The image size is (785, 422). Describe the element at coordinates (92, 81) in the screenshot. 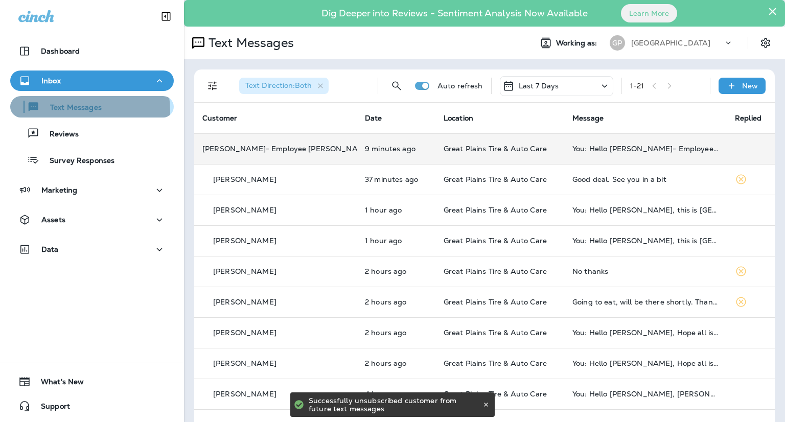

I see `button: Inbox` at that location.